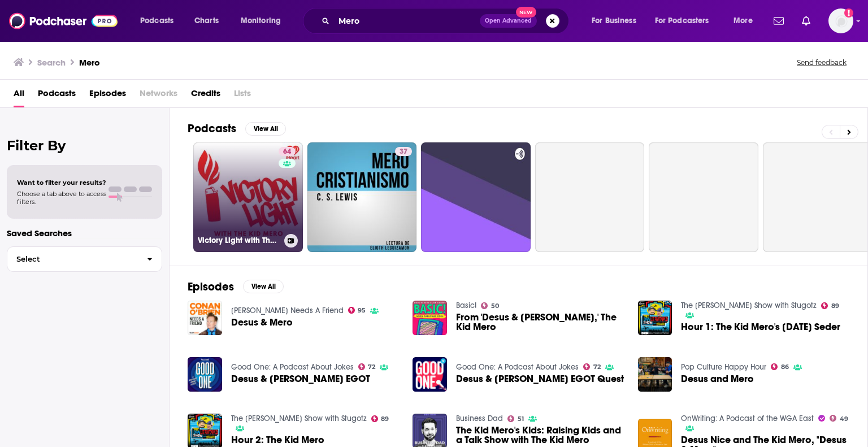 The width and height of the screenshot is (868, 447). I want to click on span: More, so click(743, 21).